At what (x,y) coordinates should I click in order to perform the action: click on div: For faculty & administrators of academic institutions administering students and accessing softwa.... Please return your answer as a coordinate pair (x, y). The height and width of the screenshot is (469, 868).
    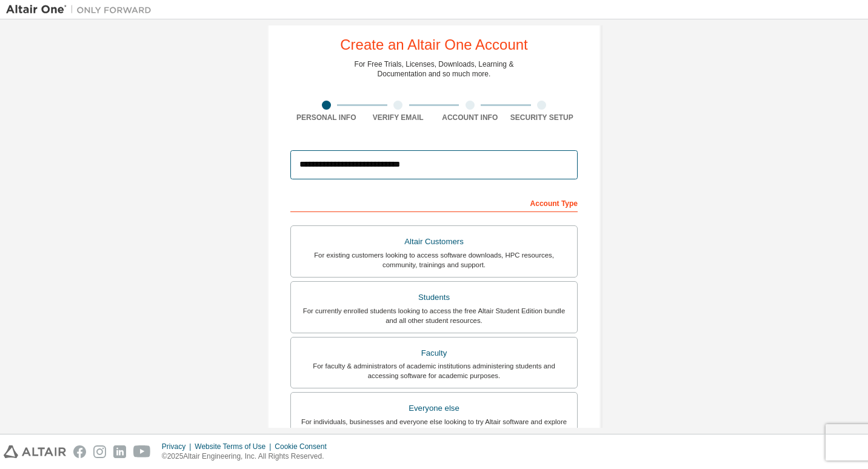
    Looking at the image, I should click on (434, 370).